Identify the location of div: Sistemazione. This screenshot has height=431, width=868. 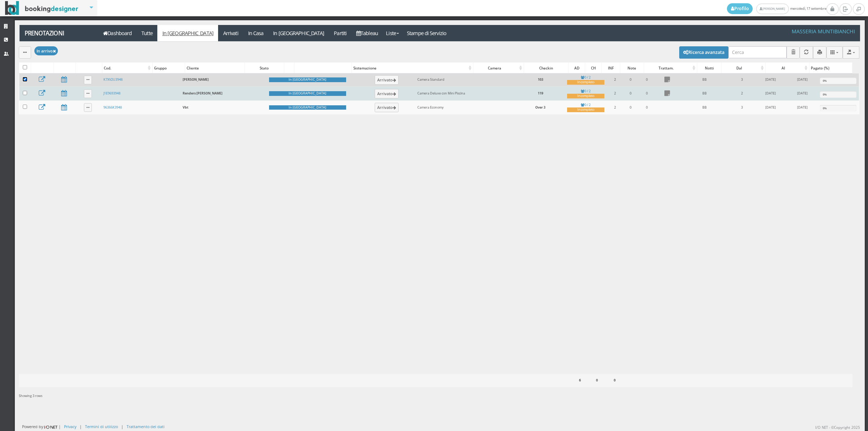
(412, 68).